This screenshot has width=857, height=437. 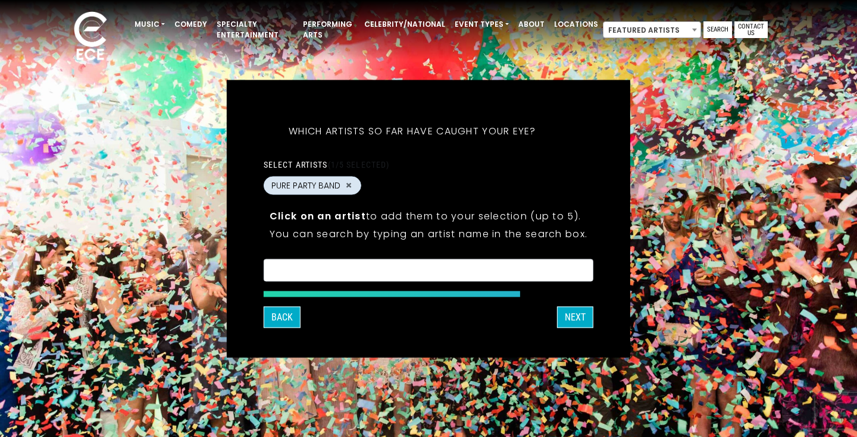 I want to click on p: to add them to your selection (up to 5)., so click(x=429, y=215).